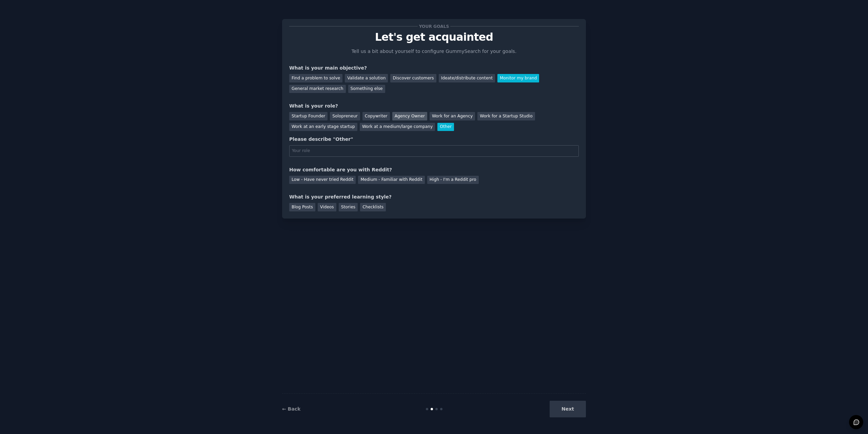  I want to click on div: Blog Posts, so click(302, 207).